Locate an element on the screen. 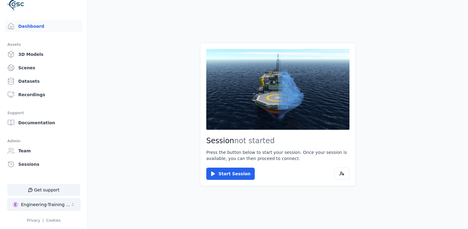 The height and width of the screenshot is (229, 468). p: Press the button below to start your session. Once your session is available, you can then procee... is located at coordinates (278, 155).